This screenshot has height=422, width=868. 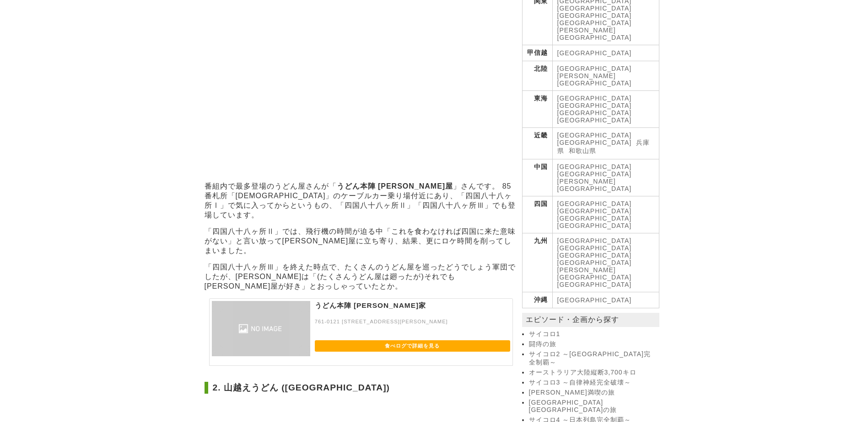 What do you see at coordinates (537, 144) in the screenshot?
I see `th: 近畿` at bounding box center [537, 144].